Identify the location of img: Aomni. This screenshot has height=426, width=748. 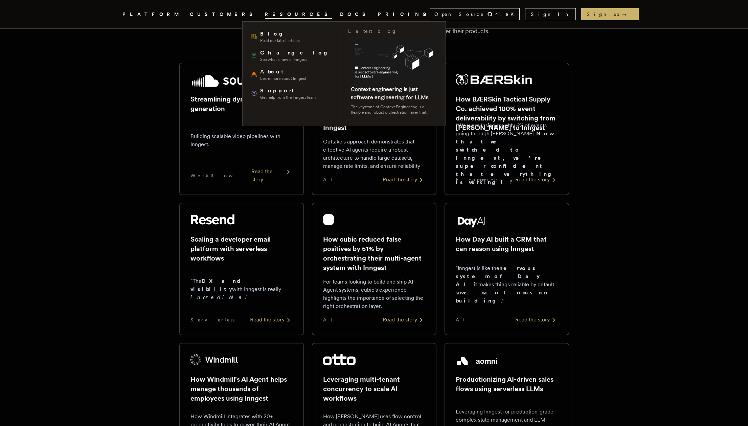
(477, 361).